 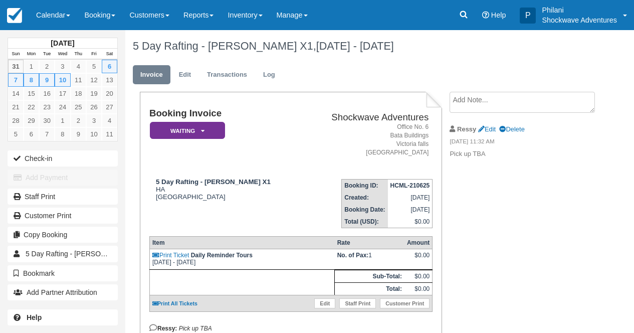 What do you see at coordinates (521, 154) in the screenshot?
I see `p: Pick up TBA` at bounding box center [521, 154].